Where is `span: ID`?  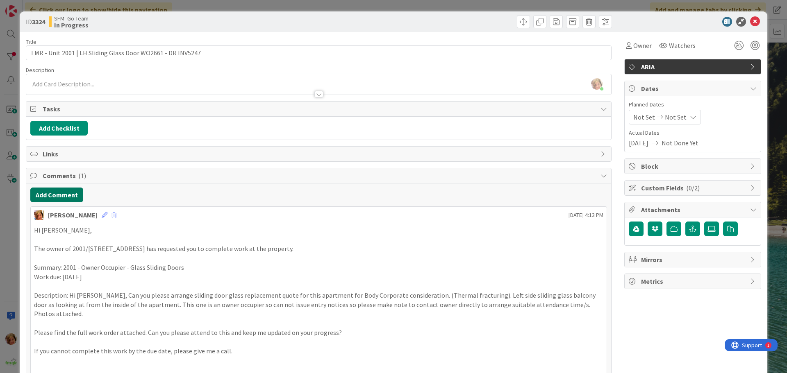
span: ID is located at coordinates (35, 22).